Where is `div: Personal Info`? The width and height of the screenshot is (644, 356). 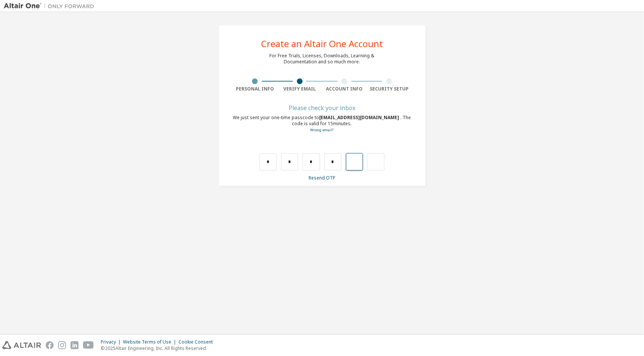 div: Personal Info is located at coordinates (255, 89).